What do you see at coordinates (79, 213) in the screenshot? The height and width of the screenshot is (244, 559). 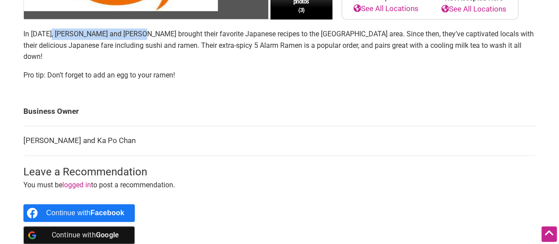 I see `a: Continue with <b>Facebook</b>` at bounding box center [79, 213].